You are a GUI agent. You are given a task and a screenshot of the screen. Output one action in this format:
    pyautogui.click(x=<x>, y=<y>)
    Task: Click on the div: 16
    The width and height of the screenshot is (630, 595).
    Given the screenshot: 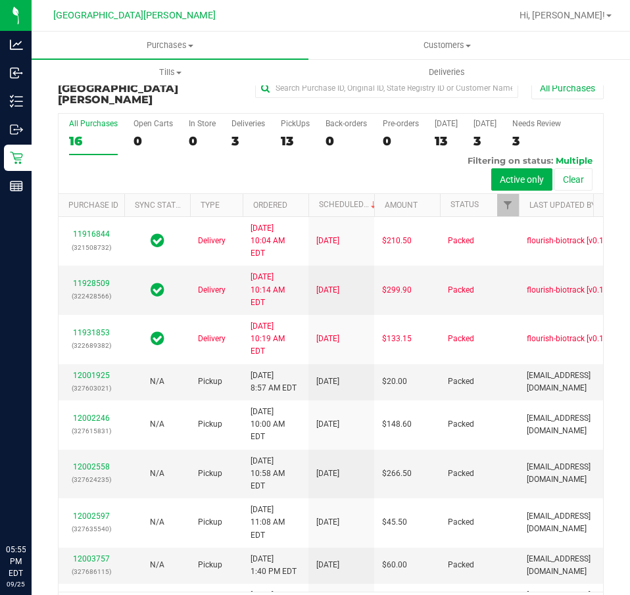 What is the action you would take?
    pyautogui.click(x=93, y=141)
    